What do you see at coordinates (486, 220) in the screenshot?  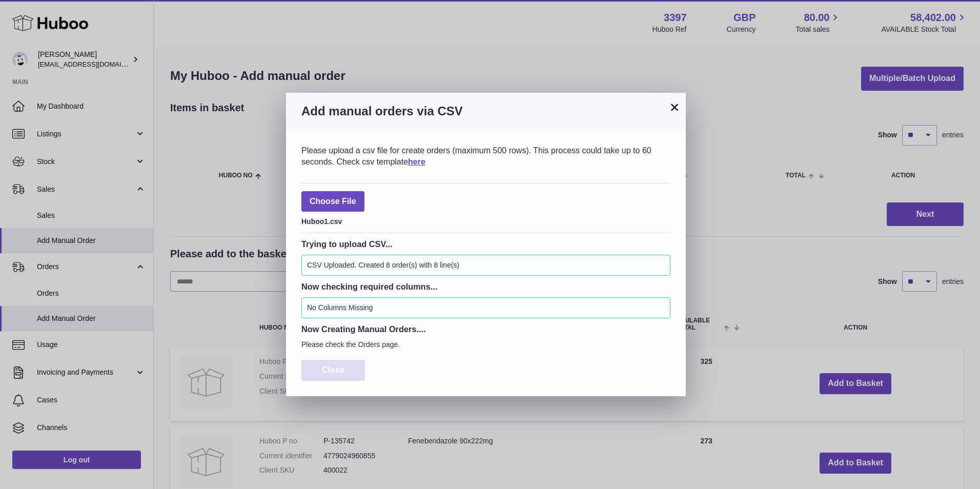 I see `div: Huboo1.csv` at bounding box center [486, 220].